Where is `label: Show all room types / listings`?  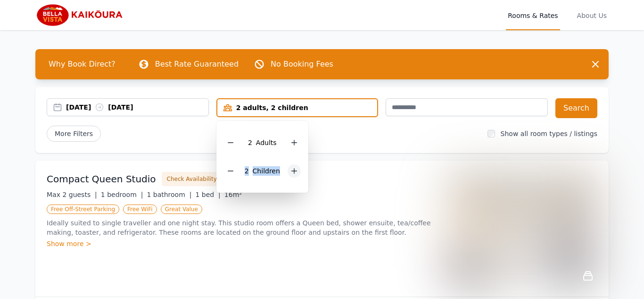
label: Show all room types / listings is located at coordinates (549, 134).